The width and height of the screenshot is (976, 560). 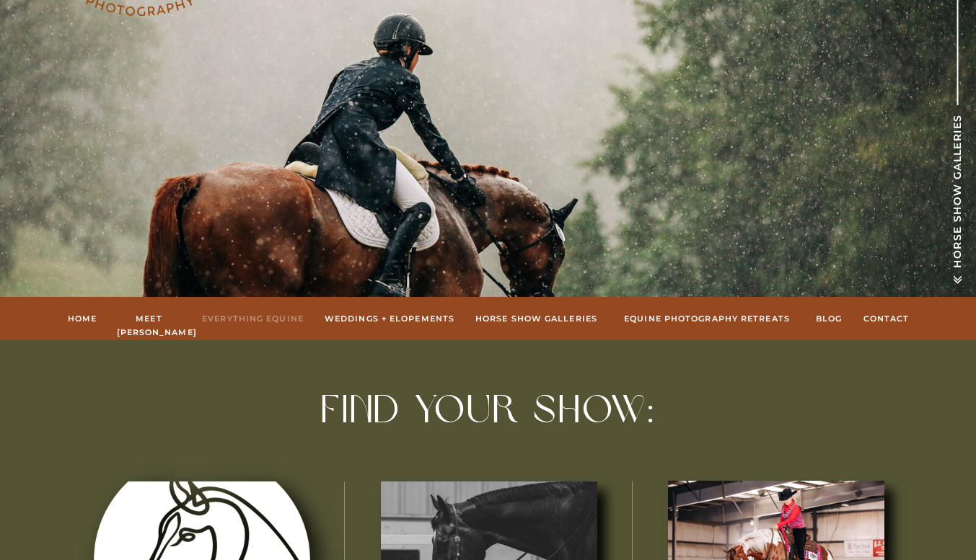 I want to click on nav: Weddings + Elopements, so click(x=389, y=319).